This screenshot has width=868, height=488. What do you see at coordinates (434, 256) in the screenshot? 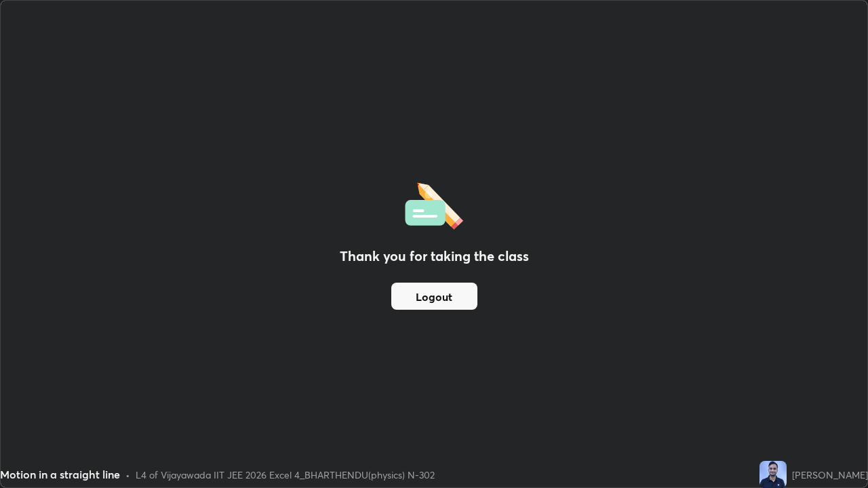
I see `h2: Thank you for taking the class` at bounding box center [434, 256].